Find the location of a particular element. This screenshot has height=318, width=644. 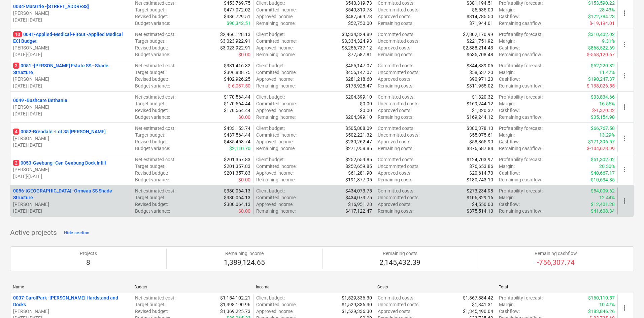

p: $54,009.62 is located at coordinates (603, 191).